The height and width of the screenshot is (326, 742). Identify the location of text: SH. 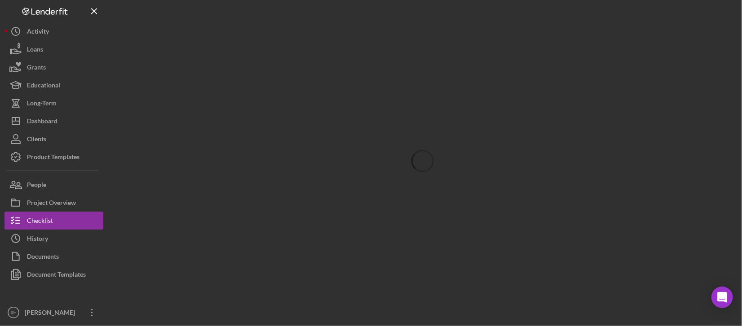
(13, 313).